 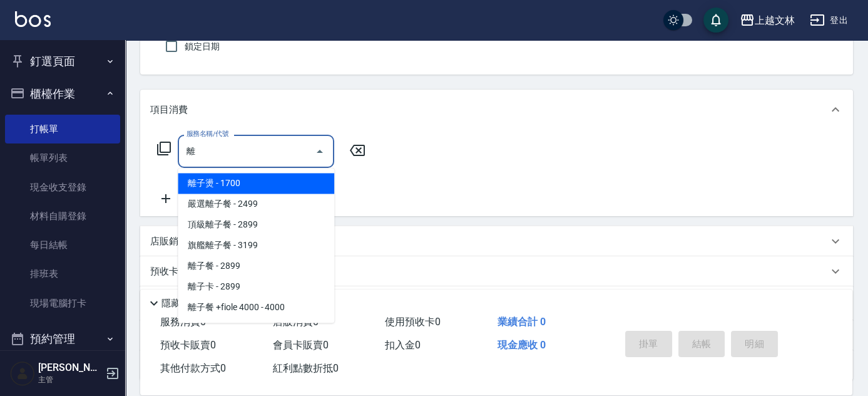 I want to click on a: 現金收支登錄, so click(x=63, y=187).